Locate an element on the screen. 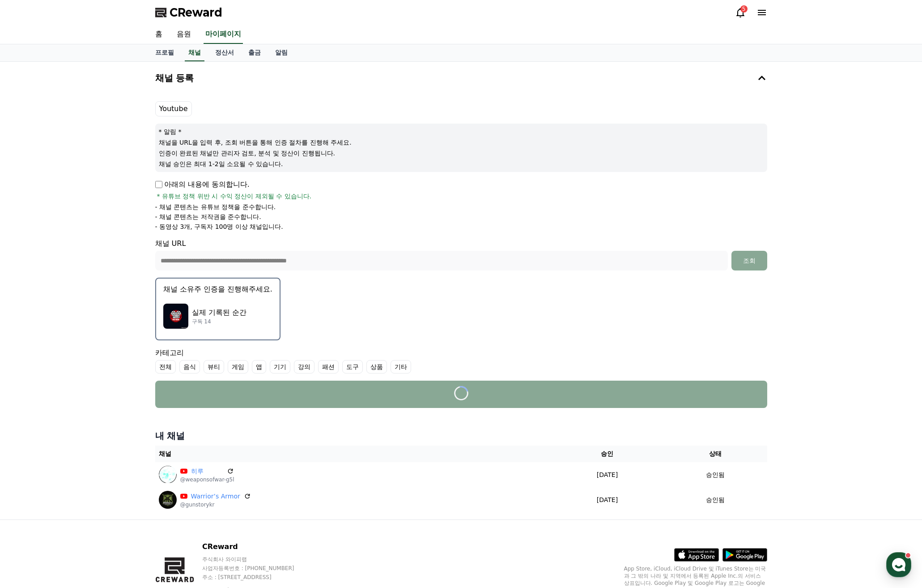 Image resolution: width=922 pixels, height=588 pixels. label: 뷰티 is located at coordinates (214, 367).